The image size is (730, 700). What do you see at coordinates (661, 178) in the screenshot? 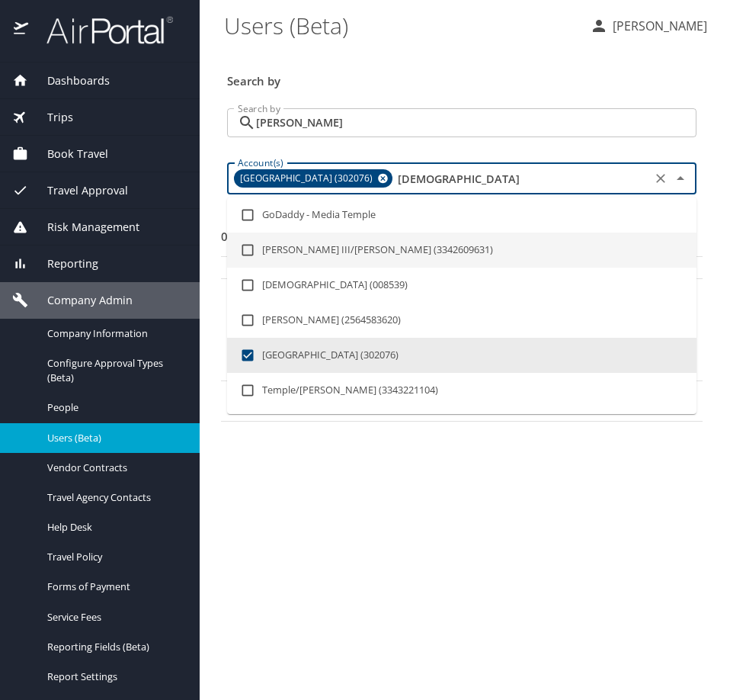
I see `button: Clear` at bounding box center [661, 178].